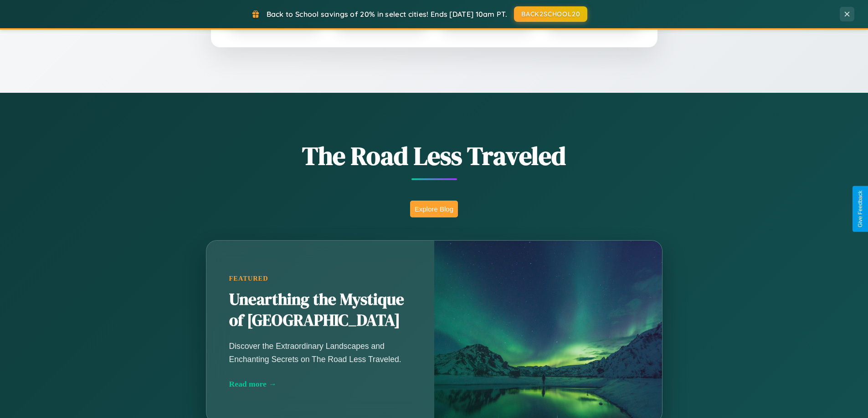 This screenshot has width=868, height=418. Describe the element at coordinates (434, 209) in the screenshot. I see `button: Explore Blog` at that location.